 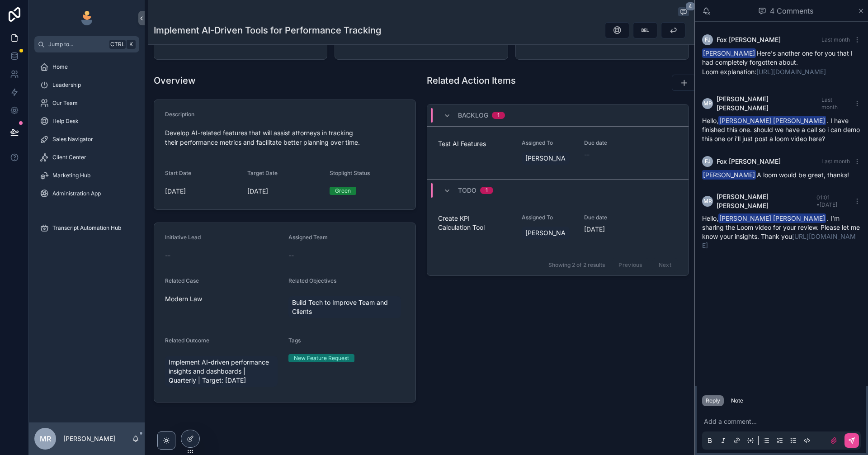 I want to click on span: Assigned Team, so click(x=308, y=237).